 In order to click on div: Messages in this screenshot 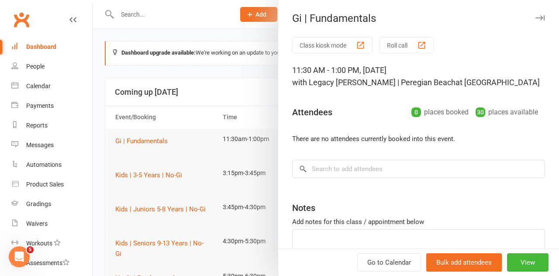, I will do `click(40, 145)`.